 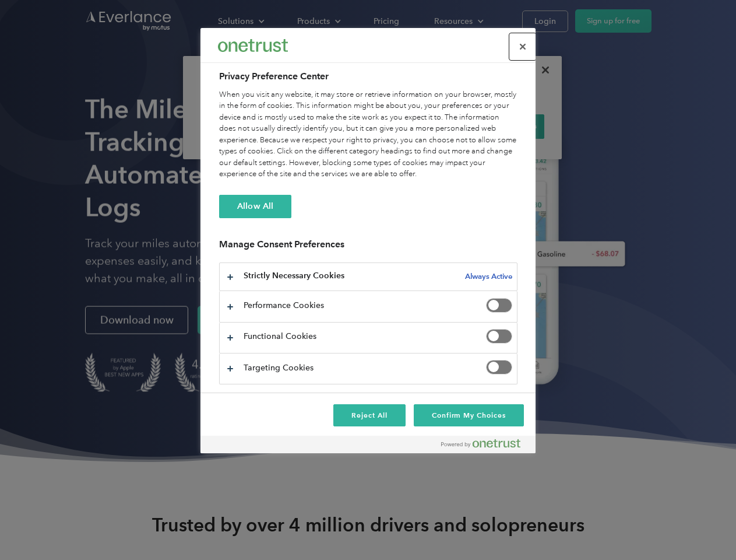 What do you see at coordinates (368, 240) in the screenshot?
I see `div: Privacy Preference Center` at bounding box center [368, 240].